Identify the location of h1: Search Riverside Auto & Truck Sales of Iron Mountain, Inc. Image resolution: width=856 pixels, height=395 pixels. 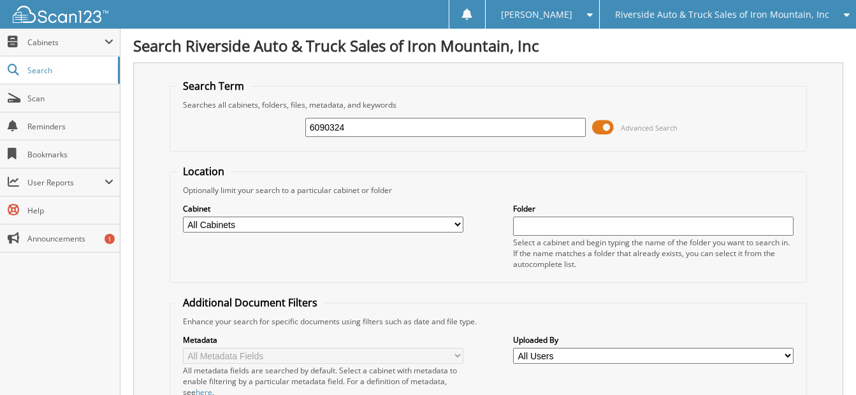
(489, 45).